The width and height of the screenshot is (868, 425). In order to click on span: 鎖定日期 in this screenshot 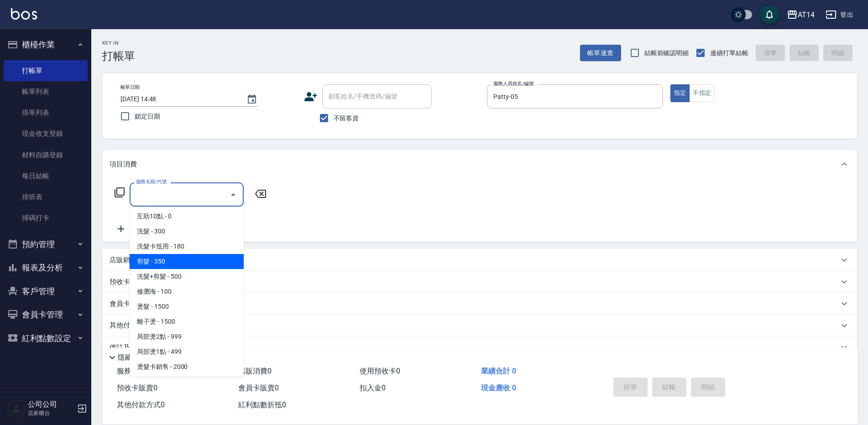, I will do `click(147, 117)`.